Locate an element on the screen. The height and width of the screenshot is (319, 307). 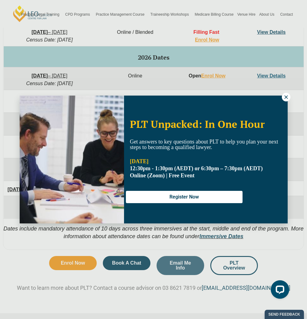
span: Get answers to key questions about PLT to help you plan your next steps to becoming a qualified l... is located at coordinates (204, 144).